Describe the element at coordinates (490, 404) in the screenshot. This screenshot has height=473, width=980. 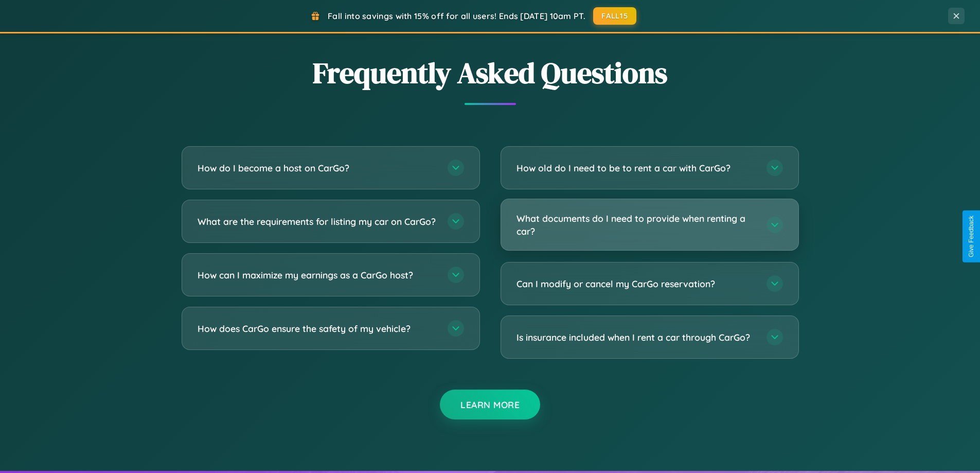
I see `button: Learn More` at that location.